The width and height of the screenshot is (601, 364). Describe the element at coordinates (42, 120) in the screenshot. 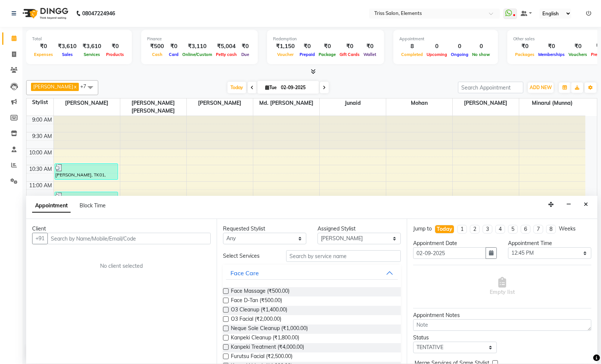

I see `div: 9:00 AM` at that location.